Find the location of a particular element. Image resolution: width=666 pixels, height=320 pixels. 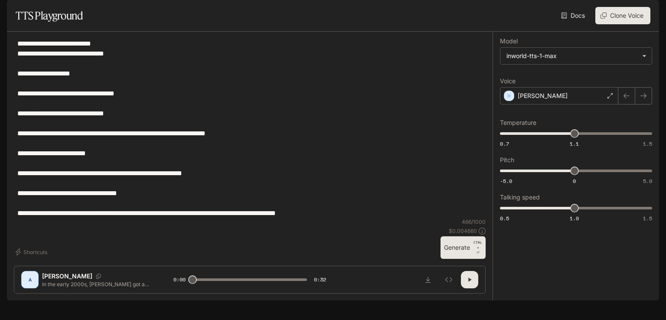

span: 0:00 is located at coordinates (179, 280).